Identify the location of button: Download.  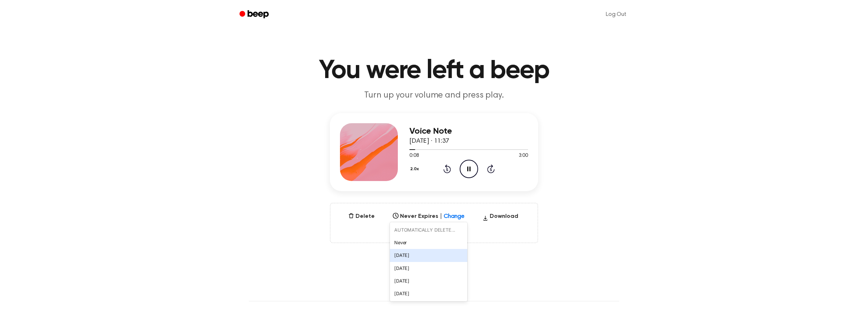
(501, 218).